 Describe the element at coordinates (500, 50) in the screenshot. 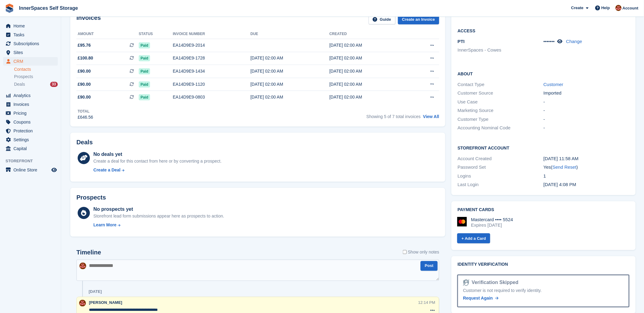

I see `li: InnerSpaces - Cowes` at that location.